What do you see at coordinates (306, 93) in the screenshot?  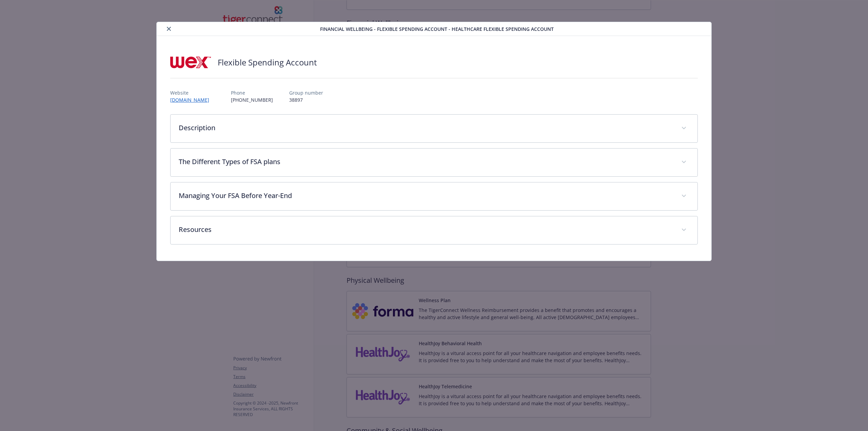 I see `p: Group number` at bounding box center [306, 93].